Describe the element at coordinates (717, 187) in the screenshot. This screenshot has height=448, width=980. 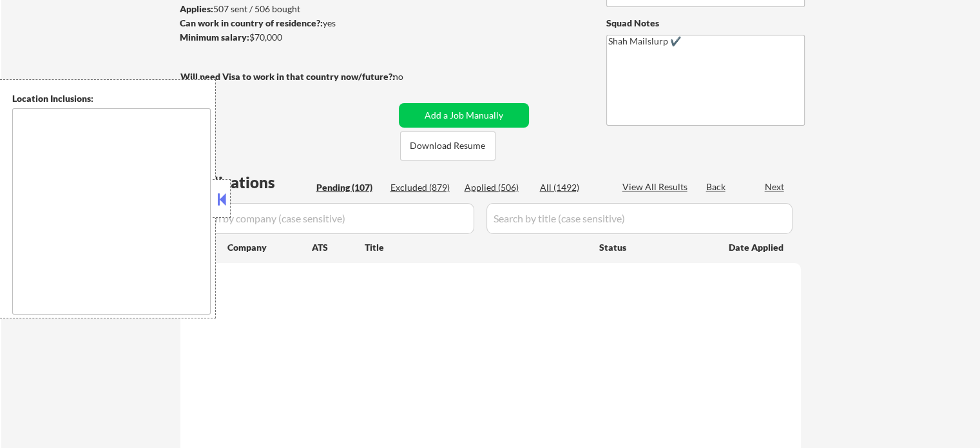
I see `div: Back` at that location.